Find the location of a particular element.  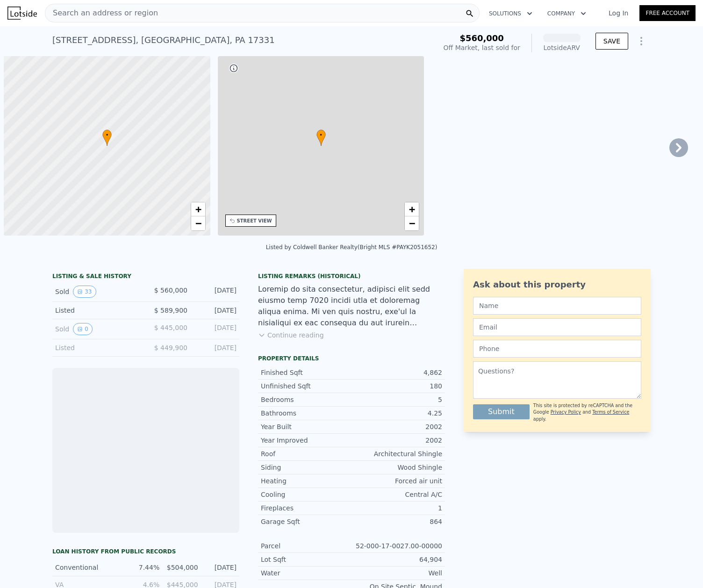

div: 5 is located at coordinates (397, 399).